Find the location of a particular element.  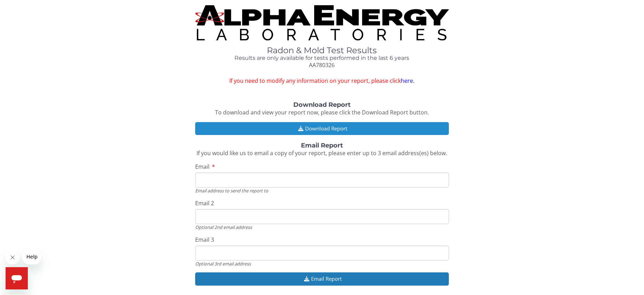

a: here. is located at coordinates (408, 81).